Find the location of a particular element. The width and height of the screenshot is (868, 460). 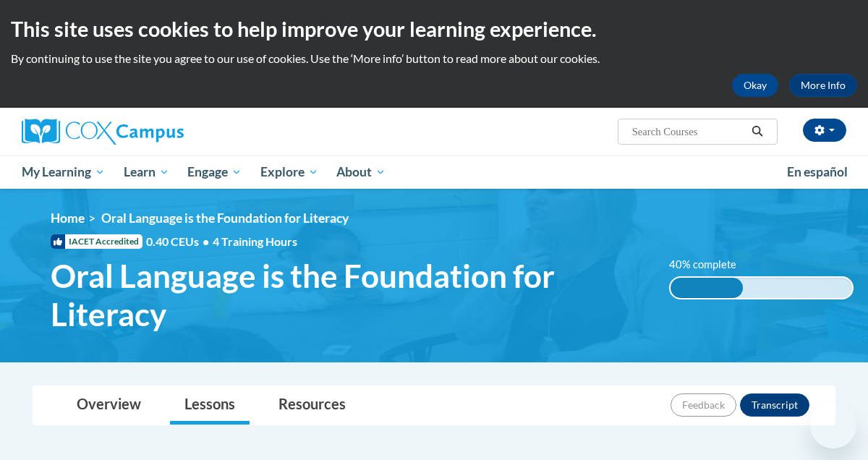

img: Cox Campus is located at coordinates (103, 132).